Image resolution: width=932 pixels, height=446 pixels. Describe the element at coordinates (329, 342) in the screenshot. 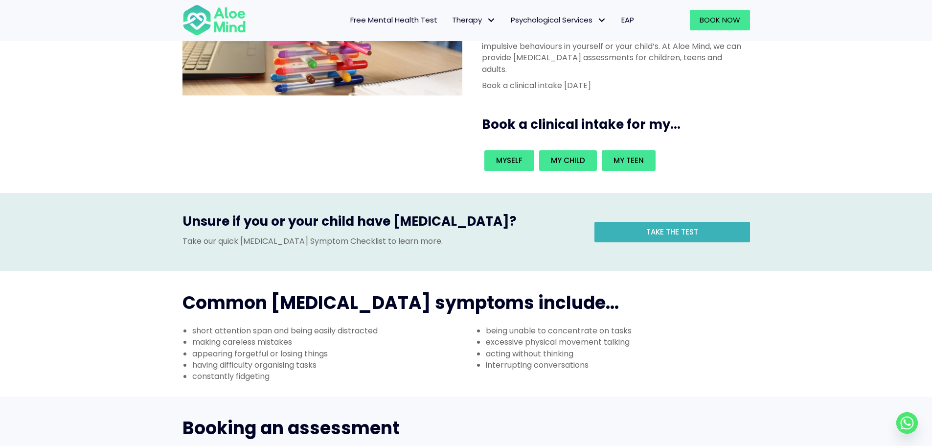

I see `li: making careless mistakes` at that location.